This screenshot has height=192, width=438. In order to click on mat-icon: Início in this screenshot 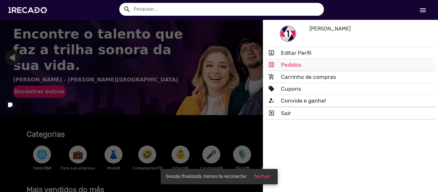, I will do `click(422, 10)`.